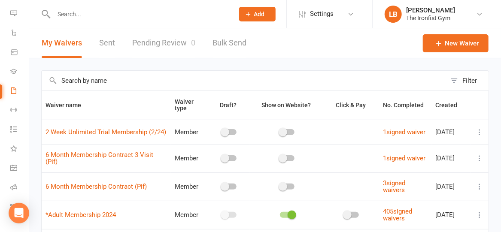 The image size is (501, 232). I want to click on a: 2 Week Unlimited Trial Membership (2/24), so click(106, 132).